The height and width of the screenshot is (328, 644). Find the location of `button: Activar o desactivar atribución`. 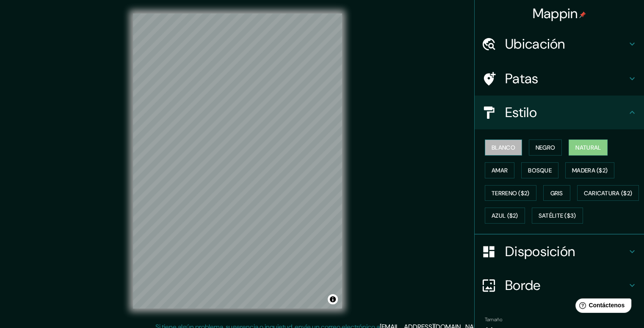

button: Activar o desactivar atribución is located at coordinates (333, 299).